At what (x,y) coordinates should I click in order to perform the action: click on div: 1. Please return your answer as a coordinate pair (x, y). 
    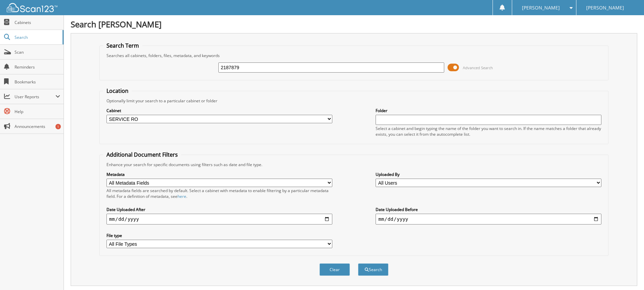
    Looking at the image, I should click on (58, 126).